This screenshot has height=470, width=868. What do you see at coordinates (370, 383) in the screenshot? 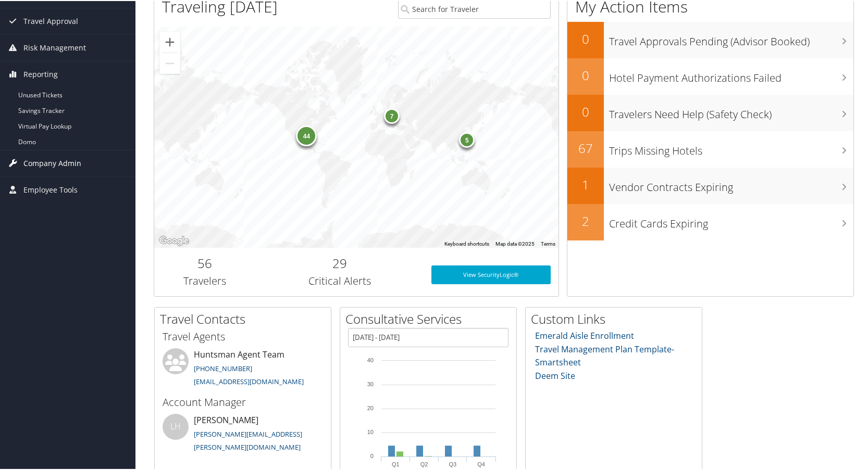
I see `tspan: 30` at bounding box center [370, 383].